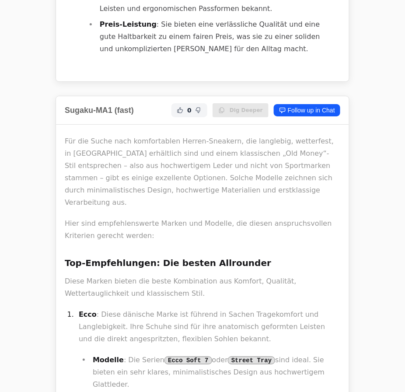  I want to click on span: 0, so click(189, 110).